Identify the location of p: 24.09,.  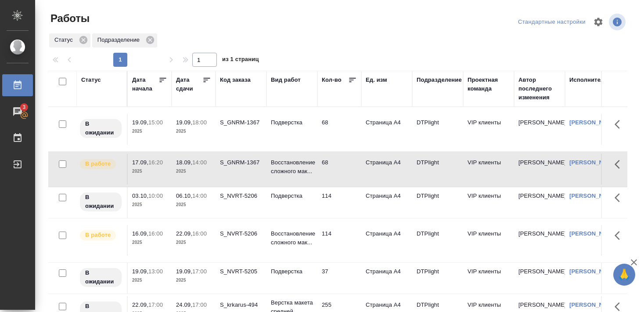
(184, 305).